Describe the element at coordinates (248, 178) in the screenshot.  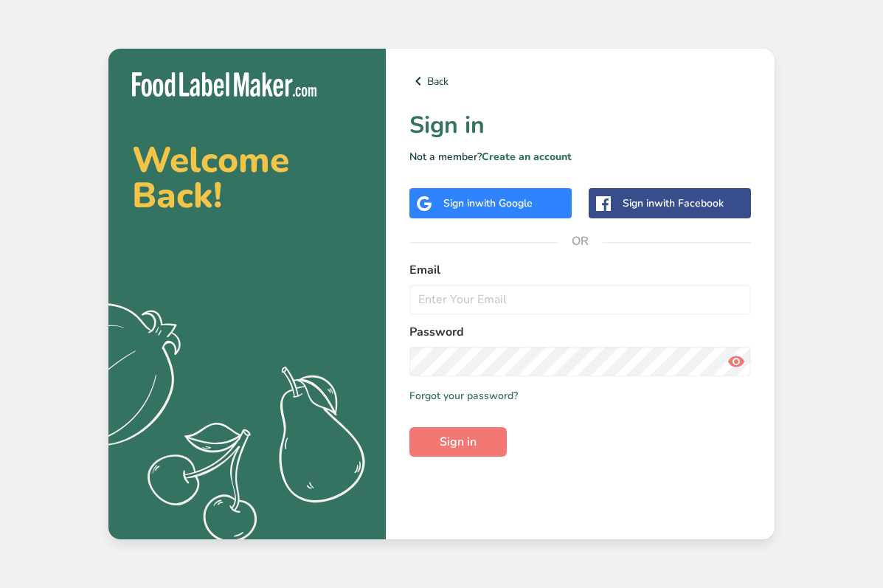
I see `h2: Welcome Back!` at that location.